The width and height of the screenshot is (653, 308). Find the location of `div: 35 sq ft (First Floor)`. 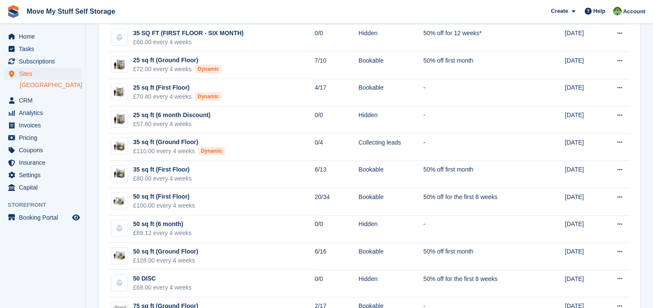

div: 35 sq ft (First Floor) is located at coordinates (162, 170).